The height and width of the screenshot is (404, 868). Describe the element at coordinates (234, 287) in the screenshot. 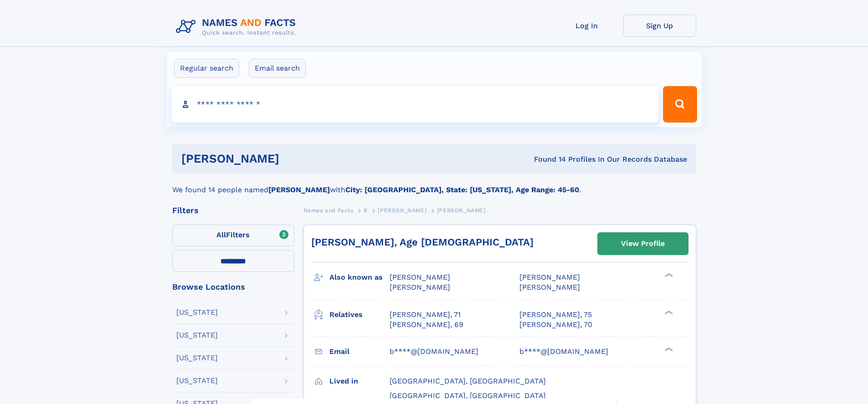

I see `div: Browse Locations` at that location.